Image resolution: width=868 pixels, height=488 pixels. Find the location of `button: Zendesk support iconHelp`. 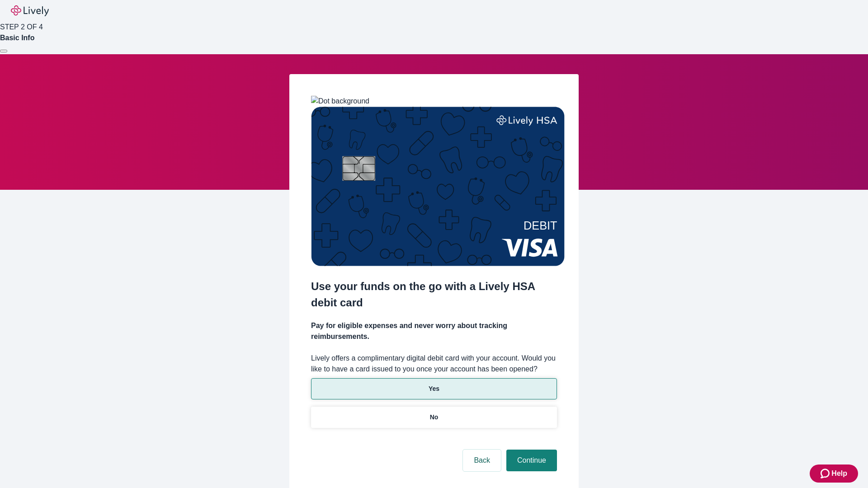

button: Zendesk support iconHelp is located at coordinates (834, 474).